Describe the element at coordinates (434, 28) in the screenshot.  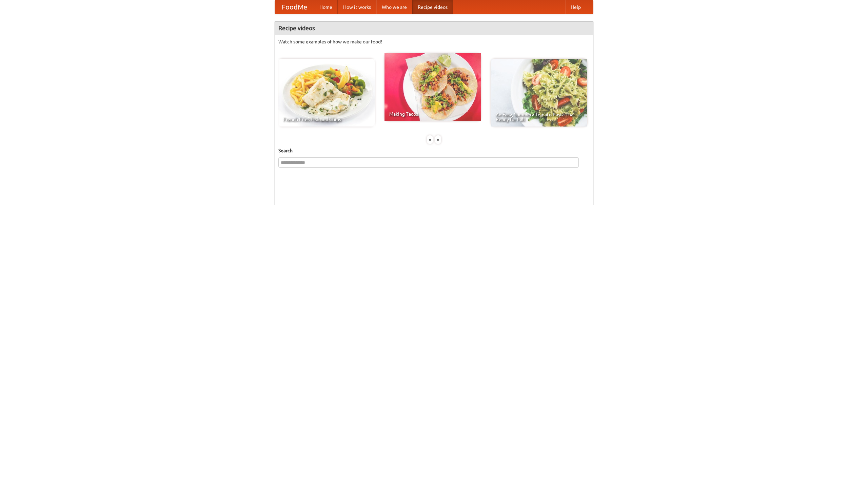
I see `h4: Recipe videos` at that location.